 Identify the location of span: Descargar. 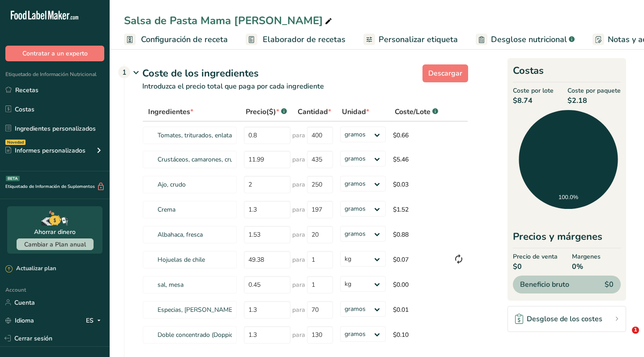
(446, 73).